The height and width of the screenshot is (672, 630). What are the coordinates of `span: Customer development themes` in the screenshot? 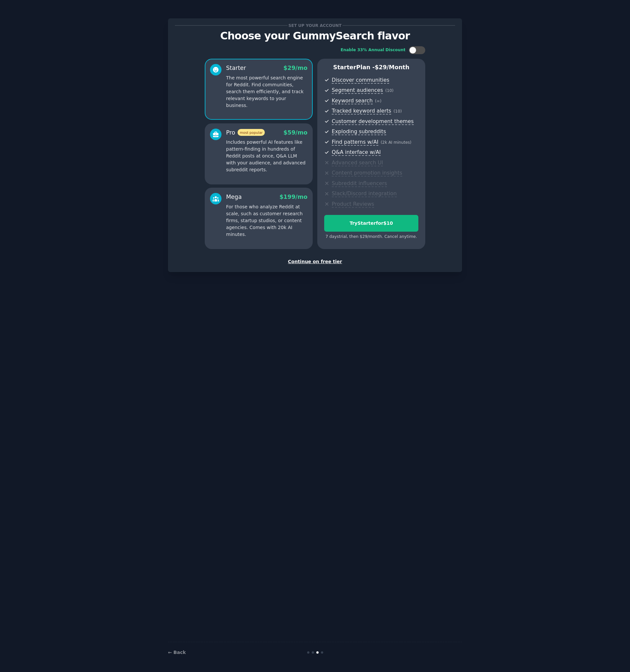 It's located at (373, 121).